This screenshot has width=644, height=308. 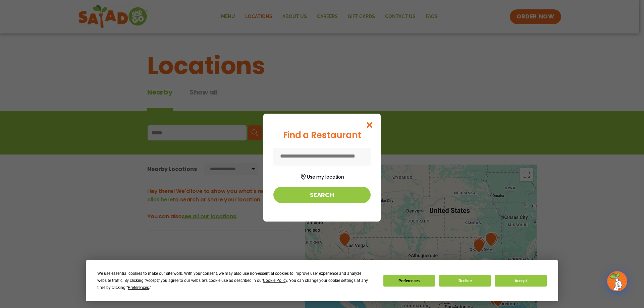 I want to click on button: Preferences, so click(x=409, y=280).